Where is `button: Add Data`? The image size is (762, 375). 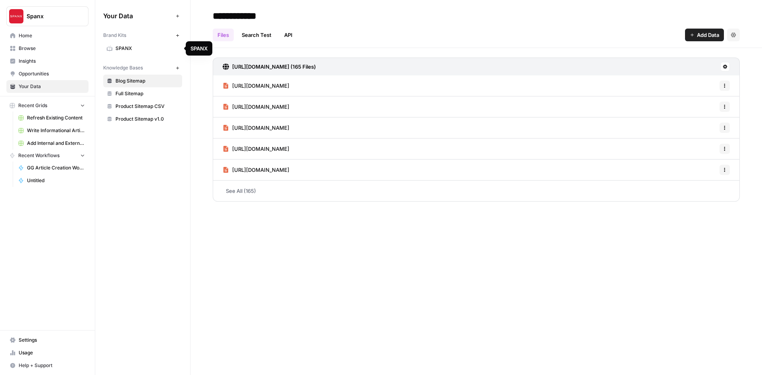 button: Add Data is located at coordinates (704, 35).